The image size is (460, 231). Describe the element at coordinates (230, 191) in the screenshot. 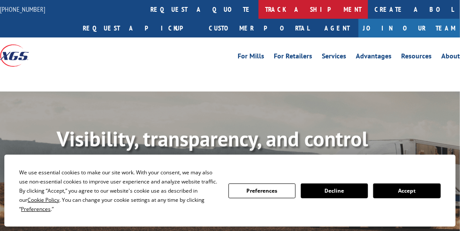

I see `div: Cookie Consent Prompt` at that location.